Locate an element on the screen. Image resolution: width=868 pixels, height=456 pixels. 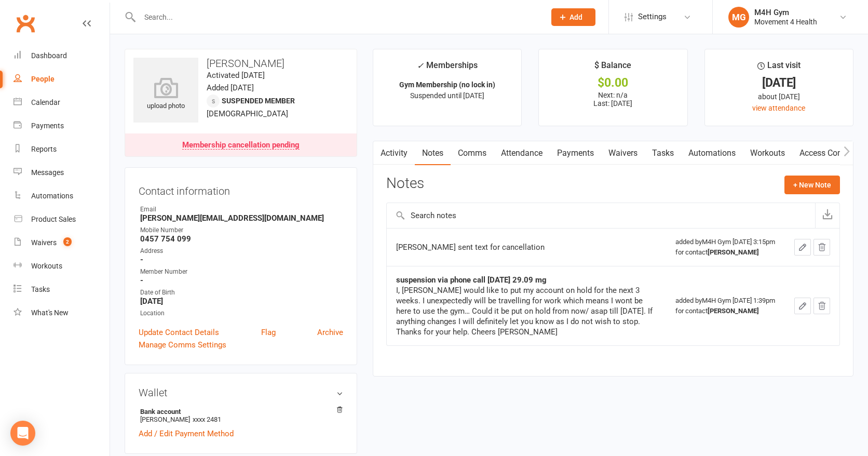
strong: Gym Membership (no lock in) is located at coordinates (447, 84).